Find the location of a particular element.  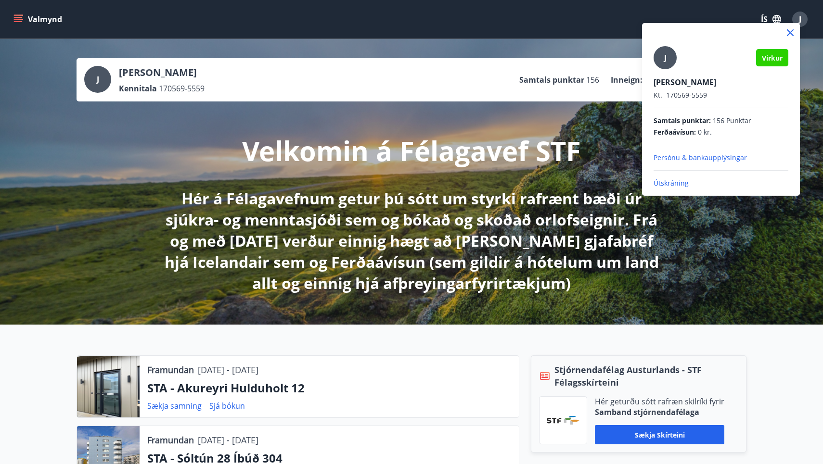

p: Persónu & bankaupplýsingar is located at coordinates (721, 158).